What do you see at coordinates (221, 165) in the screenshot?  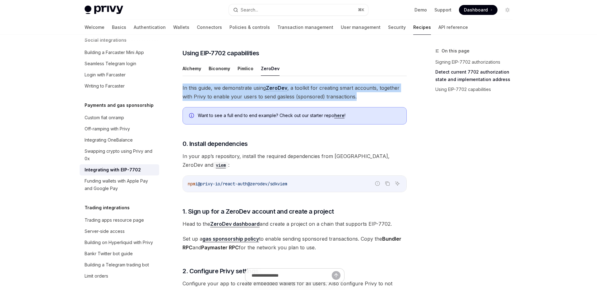 I see `code: viem` at bounding box center [221, 165].